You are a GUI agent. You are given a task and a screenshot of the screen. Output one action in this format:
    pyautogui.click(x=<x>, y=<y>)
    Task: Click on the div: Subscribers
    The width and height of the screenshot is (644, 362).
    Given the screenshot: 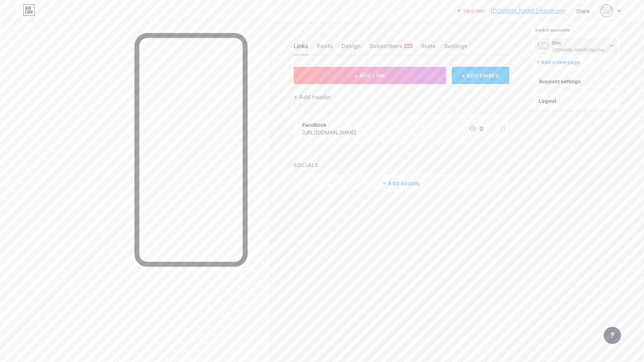 What is the action you would take?
    pyautogui.click(x=391, y=48)
    